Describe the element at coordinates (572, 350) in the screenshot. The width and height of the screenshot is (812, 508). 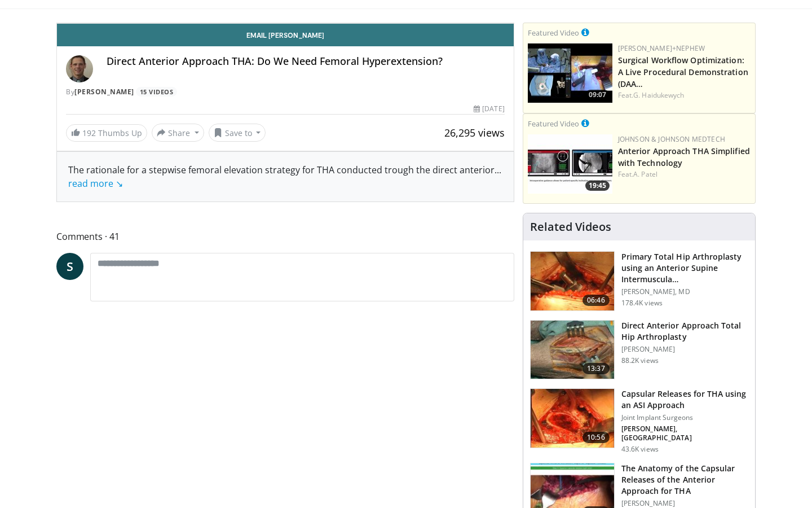
I see `img: 294118_0000_1.png.150x105_q85_crop-smart_upscale.jpg` at that location.